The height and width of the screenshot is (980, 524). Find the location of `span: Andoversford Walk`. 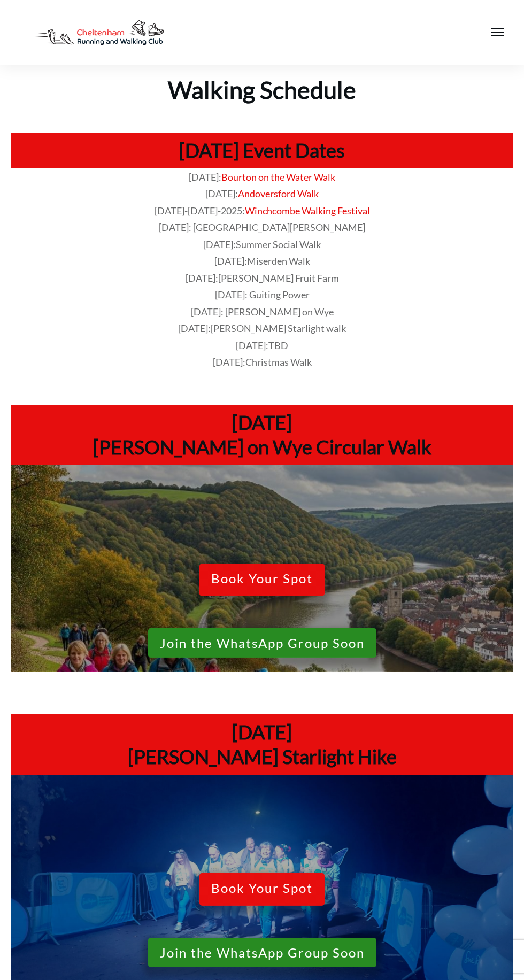

span: Andoversford Walk is located at coordinates (278, 194).